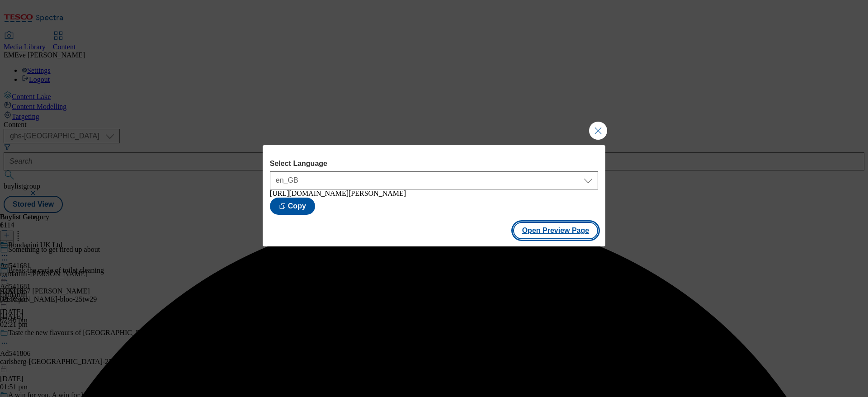  What do you see at coordinates (434, 196) in the screenshot?
I see `div: Modal` at bounding box center [434, 196].